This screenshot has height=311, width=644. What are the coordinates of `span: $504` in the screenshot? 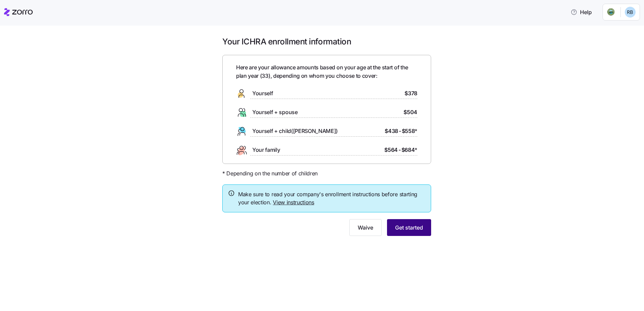 It's located at (410, 112).